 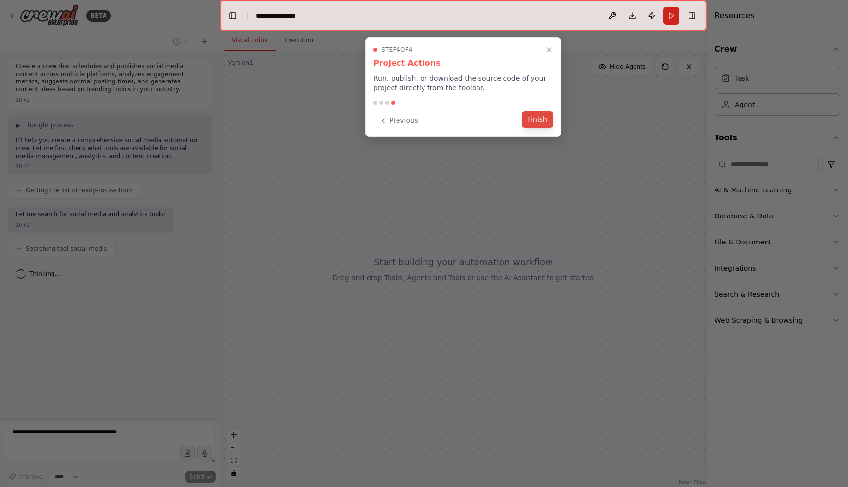 I want to click on h3: Project Actions, so click(x=463, y=63).